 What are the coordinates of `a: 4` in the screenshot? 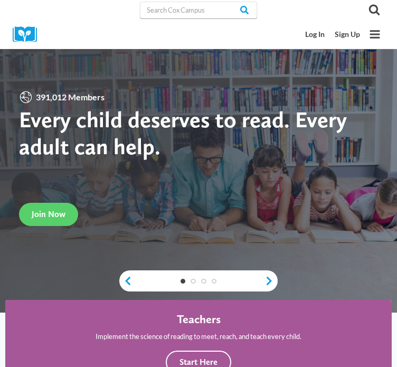 It's located at (214, 281).